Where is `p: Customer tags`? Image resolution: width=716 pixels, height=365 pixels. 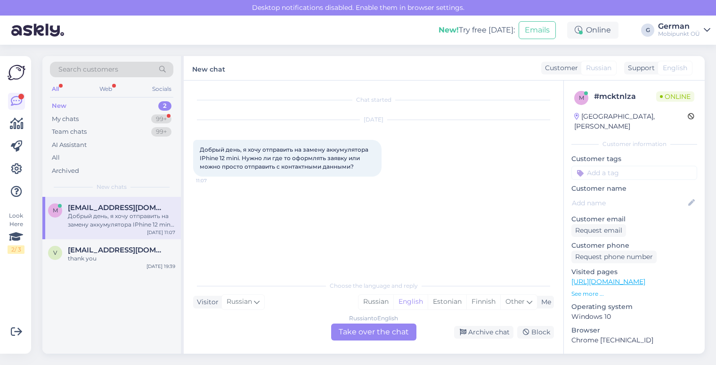 p: Customer tags is located at coordinates (634, 159).